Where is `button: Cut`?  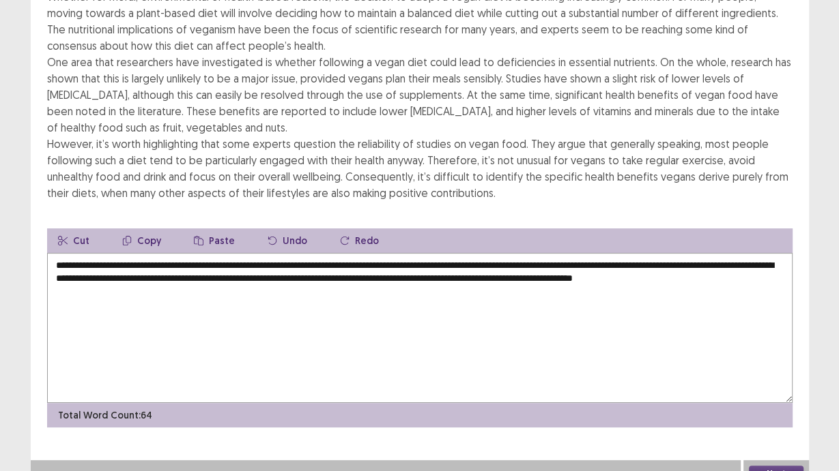
button: Cut is located at coordinates (74, 241).